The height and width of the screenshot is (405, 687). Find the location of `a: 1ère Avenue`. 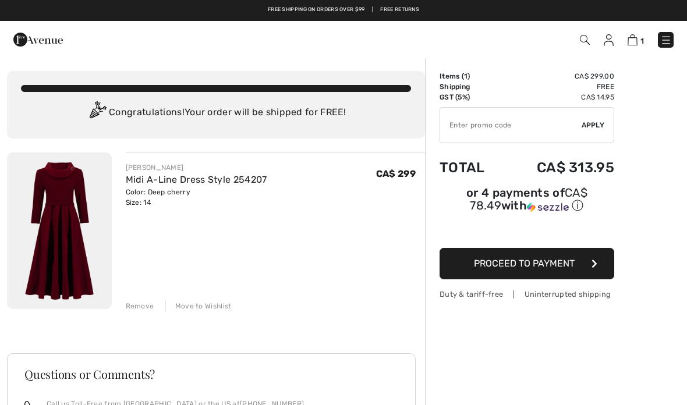

a: 1ère Avenue is located at coordinates (38, 38).